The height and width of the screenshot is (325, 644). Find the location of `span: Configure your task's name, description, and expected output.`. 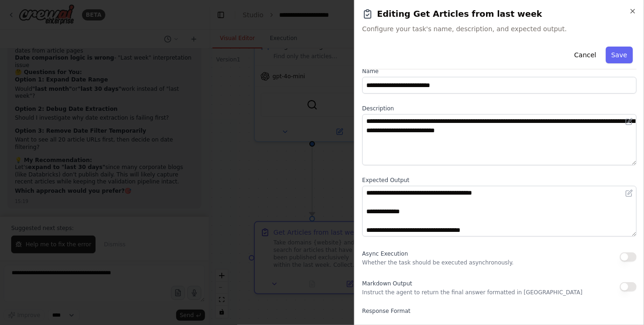

span: Configure your task's name, description, and expected output. is located at coordinates (499, 29).